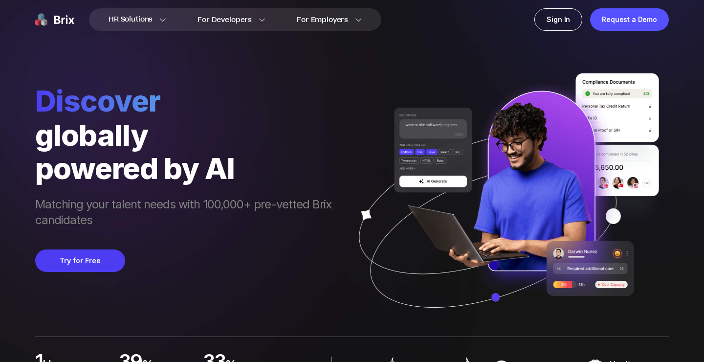  Describe the element at coordinates (188, 101) in the screenshot. I see `span: Discover` at that location.